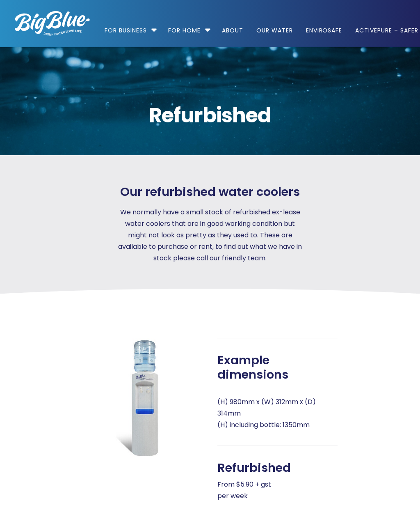  I want to click on a: logo, so click(52, 24).